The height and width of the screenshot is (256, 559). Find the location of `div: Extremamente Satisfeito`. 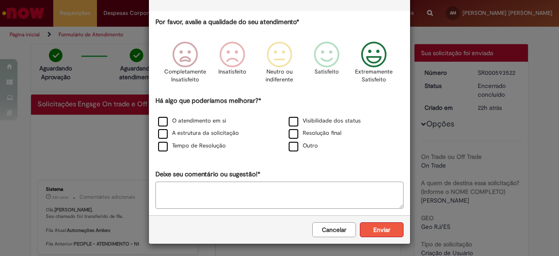

div: Extremamente Satisfeito is located at coordinates (374, 65).